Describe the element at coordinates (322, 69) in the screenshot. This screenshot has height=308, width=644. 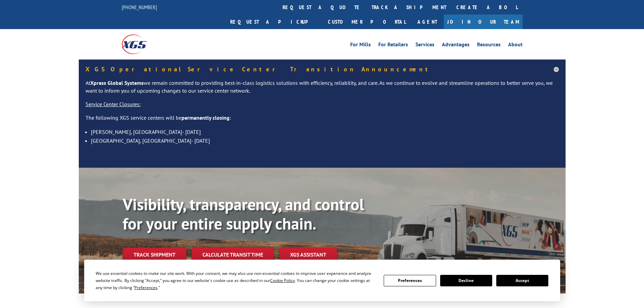
I see `h5: XGS Operational Service Center Transition Announcement` at that location.